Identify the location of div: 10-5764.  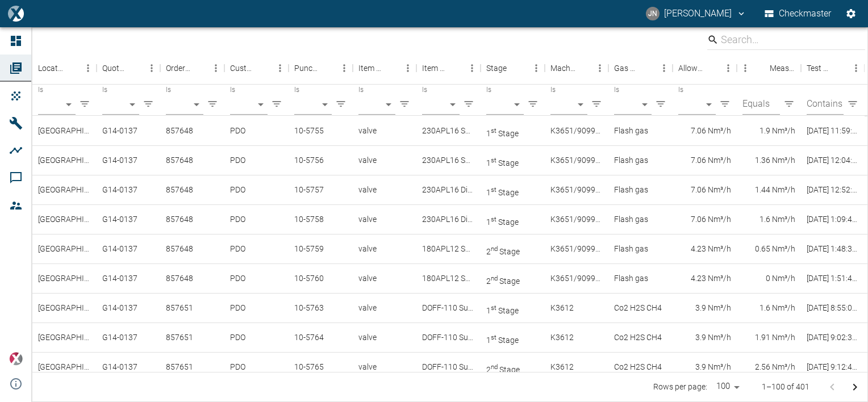
(320, 337).